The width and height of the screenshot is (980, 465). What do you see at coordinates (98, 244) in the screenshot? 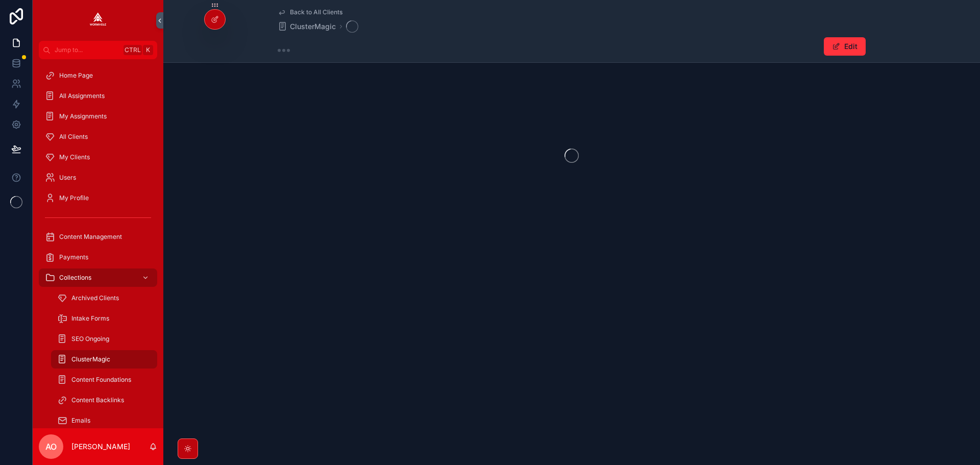
I see `div: scrollable content` at bounding box center [98, 244].